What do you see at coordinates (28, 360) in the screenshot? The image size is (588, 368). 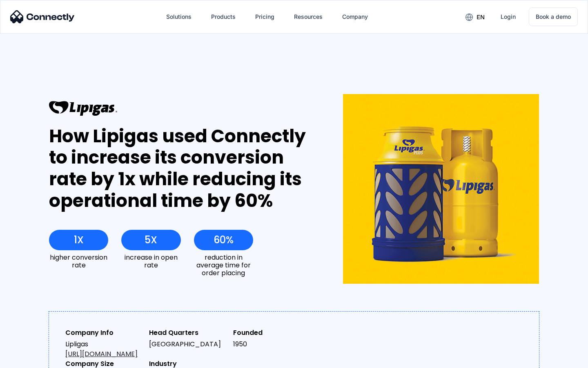 I see `aside: Language selected: English` at bounding box center [28, 360].